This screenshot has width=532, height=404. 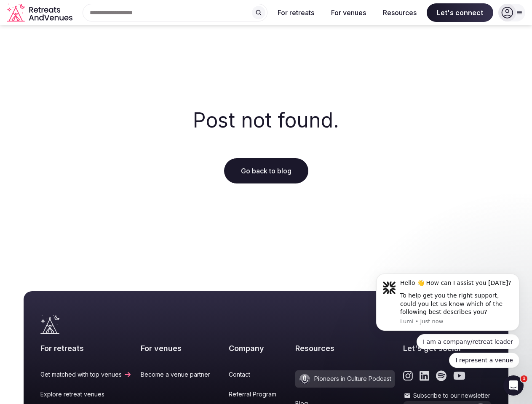 I want to click on a: Pioneers in Culture Podcast, so click(x=345, y=378).